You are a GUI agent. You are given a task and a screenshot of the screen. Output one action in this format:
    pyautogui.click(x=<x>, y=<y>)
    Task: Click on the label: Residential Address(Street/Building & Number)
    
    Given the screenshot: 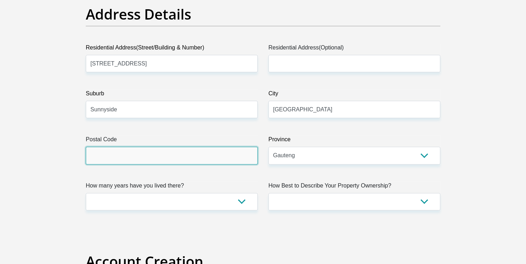 What is the action you would take?
    pyautogui.click(x=172, y=49)
    